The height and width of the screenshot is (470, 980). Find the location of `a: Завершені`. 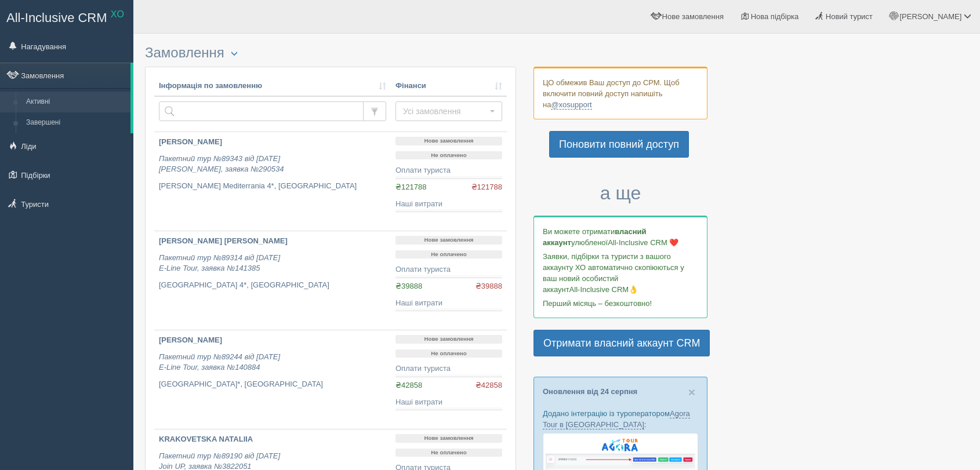

a: Завершені is located at coordinates (75, 123).